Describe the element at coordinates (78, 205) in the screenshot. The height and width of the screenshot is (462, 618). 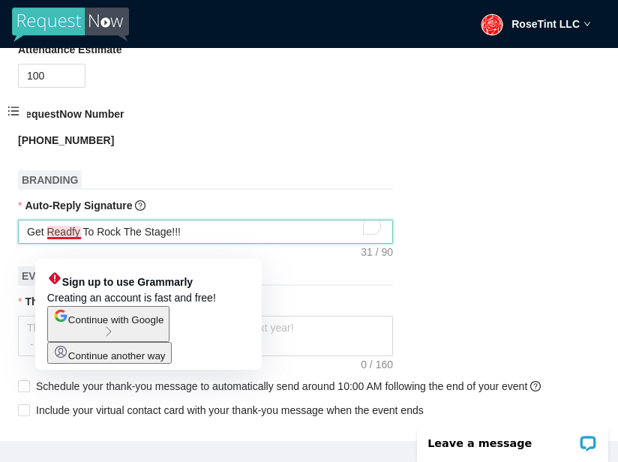
I see `b: Auto-Reply Signature` at that location.